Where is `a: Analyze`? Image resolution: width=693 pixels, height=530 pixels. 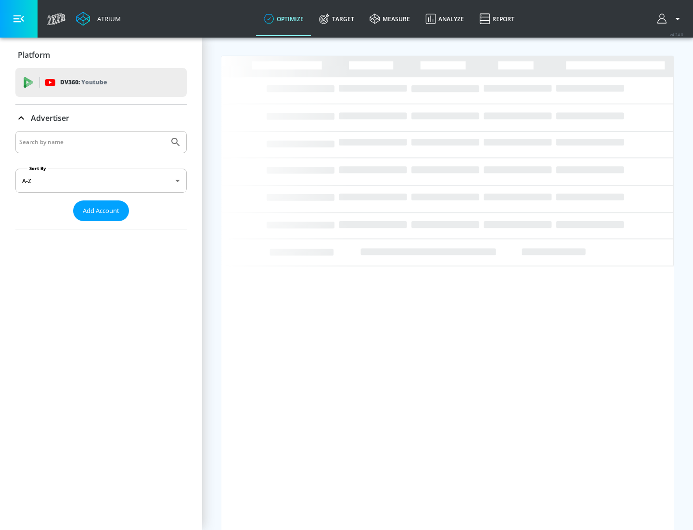
a: Analyze is located at coordinates (445, 19).